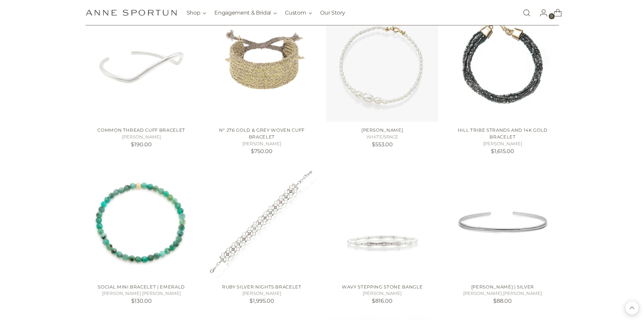 The height and width of the screenshot is (320, 644). I want to click on a: Dario Pearl Bracelet, so click(382, 65).